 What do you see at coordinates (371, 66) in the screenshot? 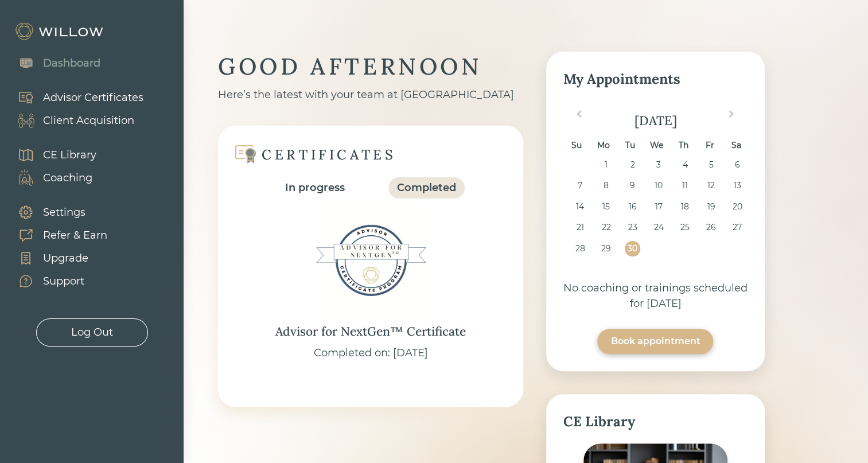
I see `div: GOOD AFTERNOON` at bounding box center [371, 66].